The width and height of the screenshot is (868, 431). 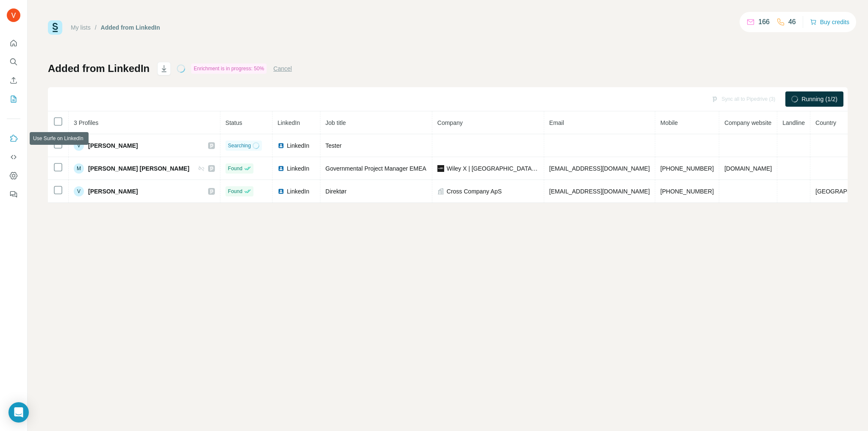 What do you see at coordinates (14, 43) in the screenshot?
I see `button: Quick start` at bounding box center [14, 43].